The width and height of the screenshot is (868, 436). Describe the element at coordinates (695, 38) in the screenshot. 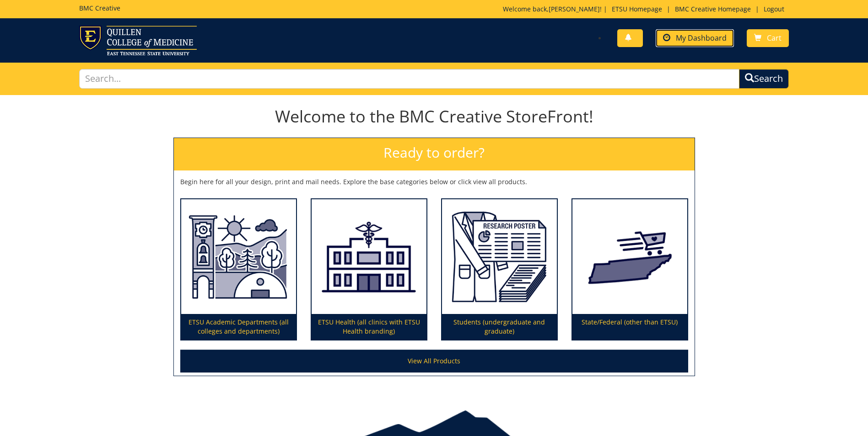

I see `a: My Dashboard` at that location.